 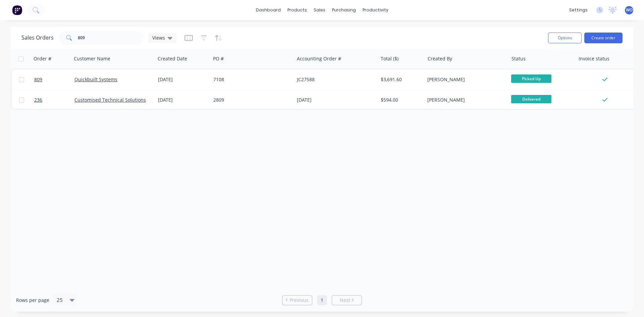 What do you see at coordinates (17, 10) in the screenshot?
I see `img: Factory` at bounding box center [17, 10].